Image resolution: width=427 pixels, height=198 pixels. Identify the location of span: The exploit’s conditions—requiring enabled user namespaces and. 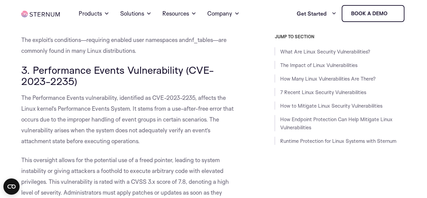
(105, 40).